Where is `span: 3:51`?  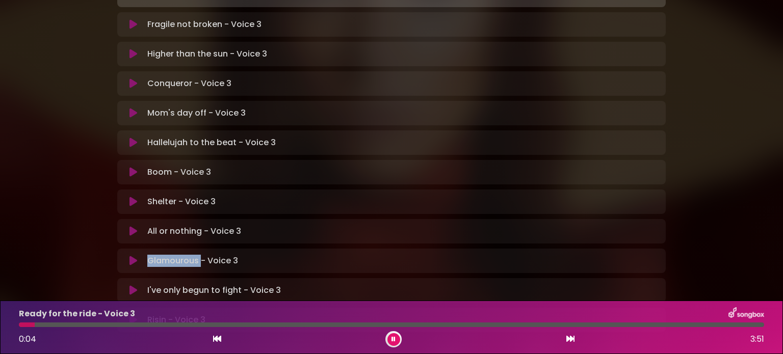 span: 3:51 is located at coordinates (757, 339).